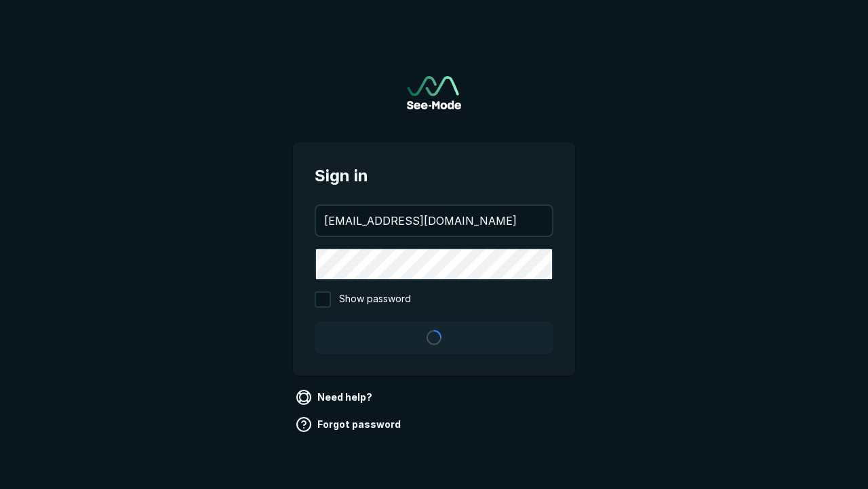  I want to click on a: Forgot password, so click(349, 424).